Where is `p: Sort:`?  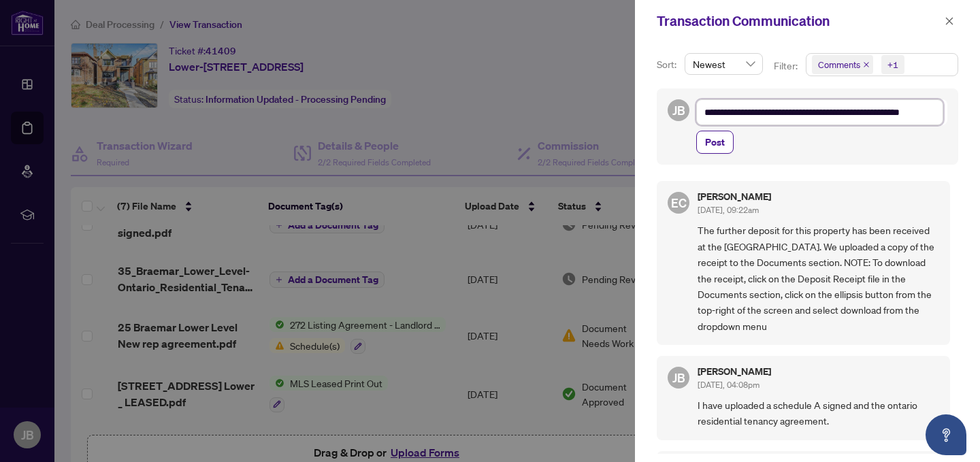
p: Sort: is located at coordinates (668, 65).